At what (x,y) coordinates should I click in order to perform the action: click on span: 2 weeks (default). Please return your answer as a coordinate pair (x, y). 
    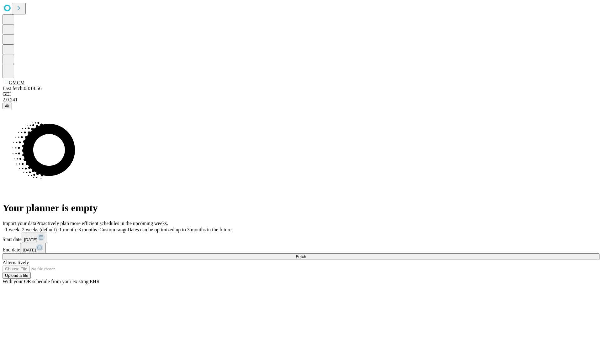
    Looking at the image, I should click on (39, 229).